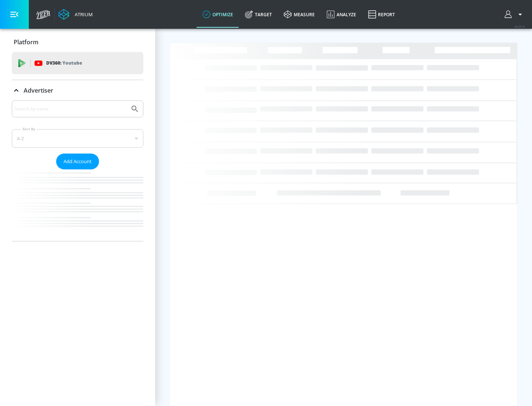 The height and width of the screenshot is (406, 532). I want to click on p: Platform, so click(26, 42).